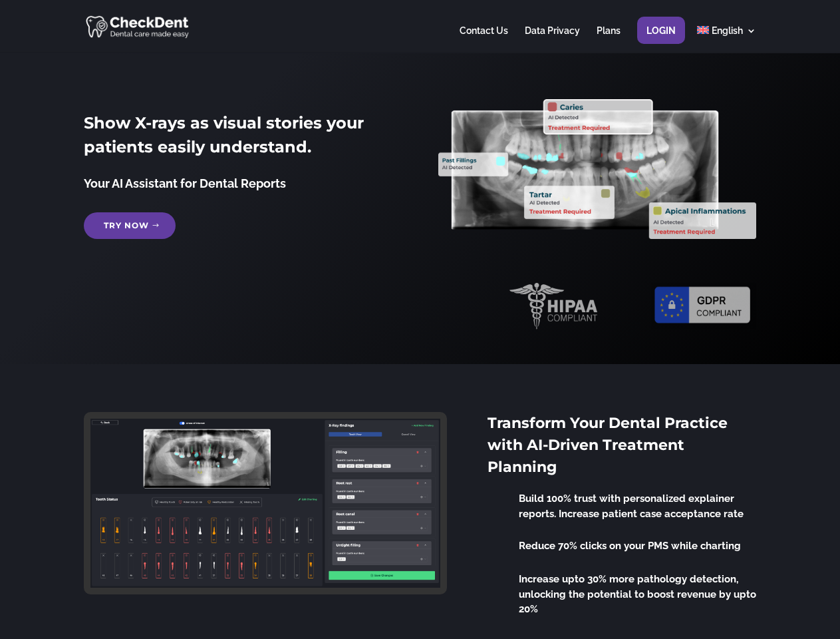 The height and width of the screenshot is (639, 840). What do you see at coordinates (130, 226) in the screenshot?
I see `a: Try Now` at bounding box center [130, 226].